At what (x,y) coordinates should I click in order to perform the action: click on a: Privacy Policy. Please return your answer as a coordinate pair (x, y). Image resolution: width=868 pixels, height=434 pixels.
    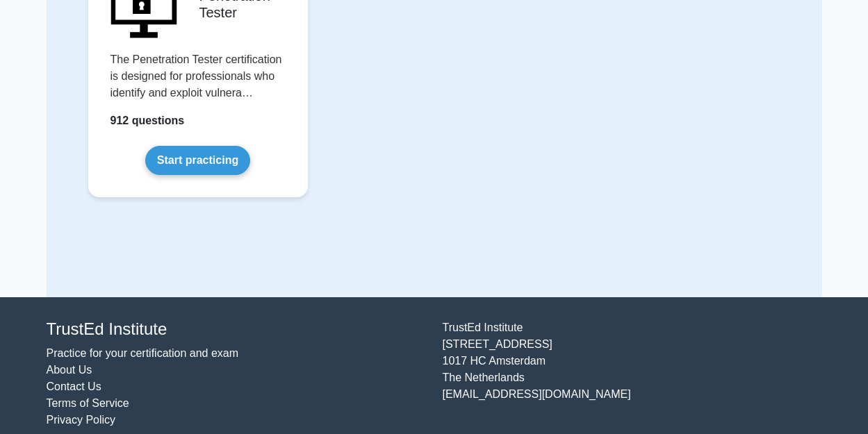
    Looking at the image, I should click on (82, 419).